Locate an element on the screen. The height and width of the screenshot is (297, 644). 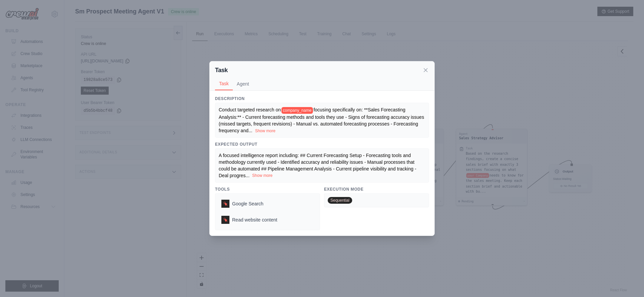
h3: Expected Output is located at coordinates (322, 144).